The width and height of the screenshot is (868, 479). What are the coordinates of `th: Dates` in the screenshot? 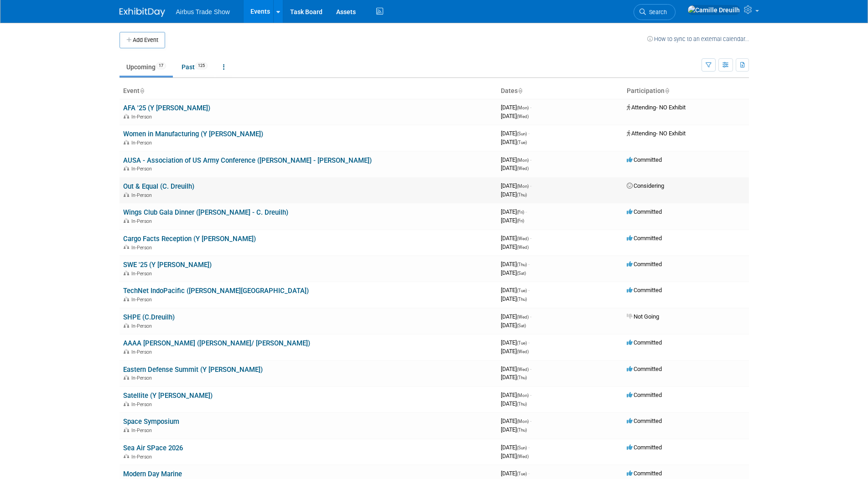 It's located at (560, 91).